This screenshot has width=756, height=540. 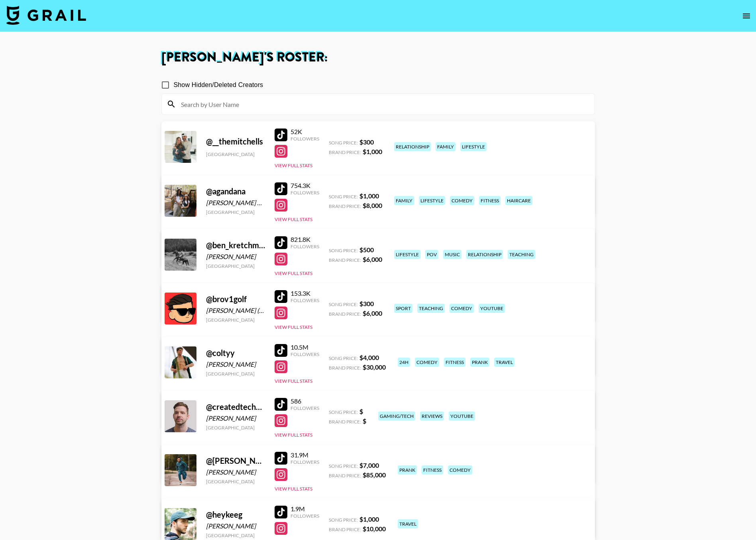 I want to click on strong: $ 30,000, so click(x=374, y=367).